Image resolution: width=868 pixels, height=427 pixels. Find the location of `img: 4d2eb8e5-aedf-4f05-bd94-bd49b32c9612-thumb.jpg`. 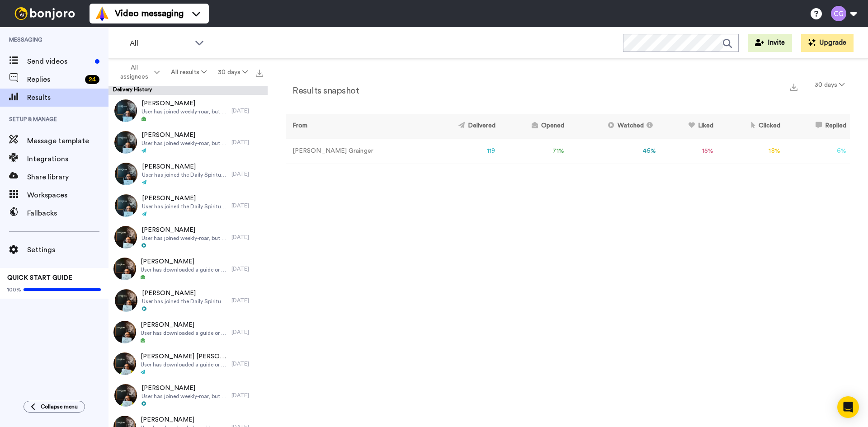

img: 4d2eb8e5-aedf-4f05-bd94-bd49b32c9612-thumb.jpg is located at coordinates (126, 174).